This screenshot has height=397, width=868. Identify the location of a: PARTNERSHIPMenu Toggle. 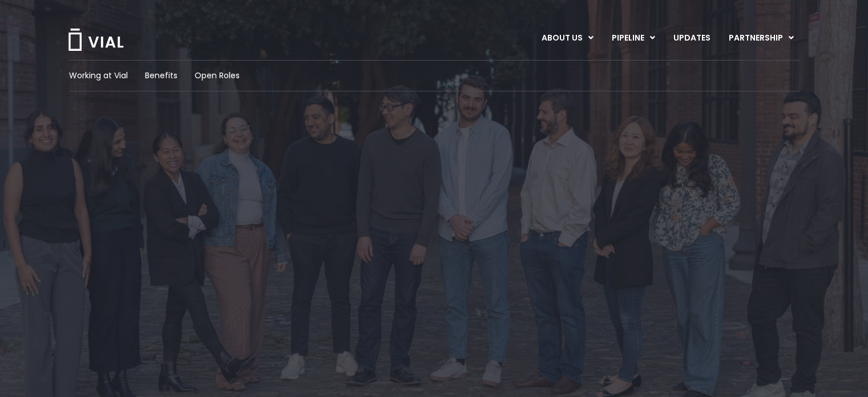
(762, 38).